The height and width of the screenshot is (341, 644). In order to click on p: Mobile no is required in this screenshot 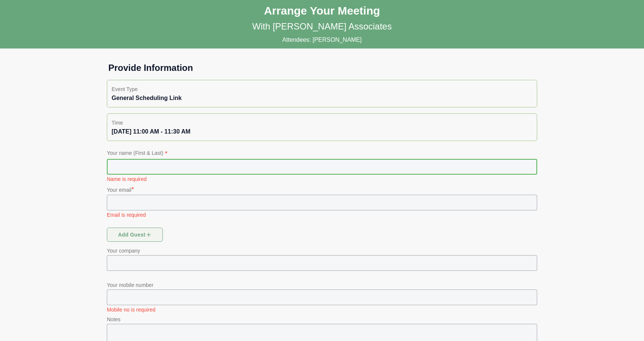, I will do `click(322, 310)`.